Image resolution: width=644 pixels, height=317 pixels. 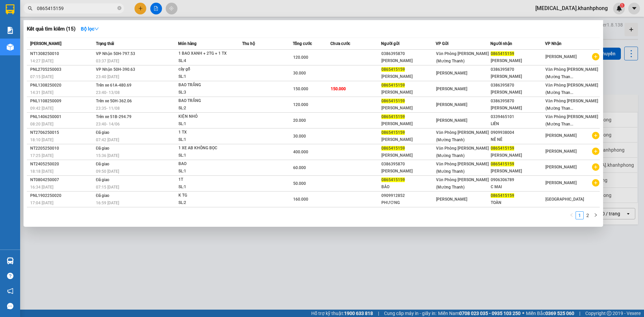 I want to click on span: notification, so click(x=10, y=291).